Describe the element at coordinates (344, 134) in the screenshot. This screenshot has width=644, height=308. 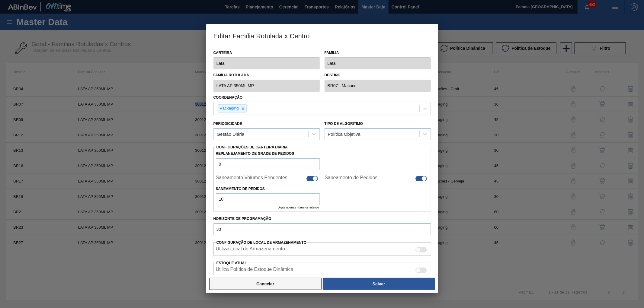
I see `div: Política Objetiva` at that location.